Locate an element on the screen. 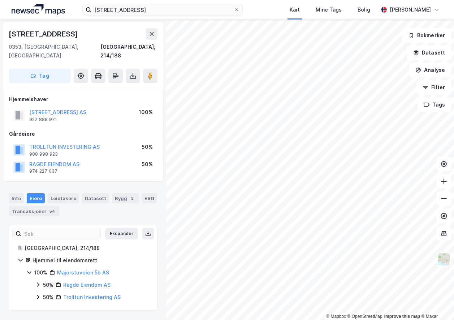  a: Improve this map is located at coordinates (402, 317).